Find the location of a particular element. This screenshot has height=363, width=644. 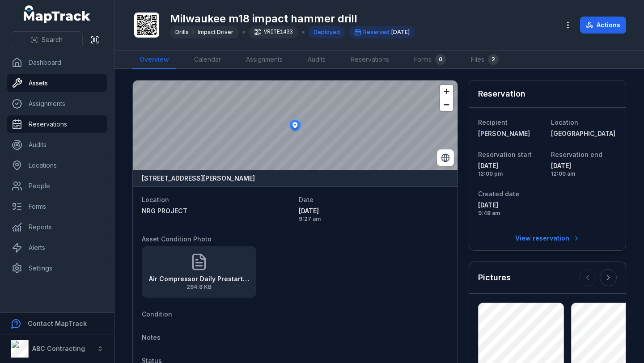

span: Reservation end is located at coordinates (576, 154).